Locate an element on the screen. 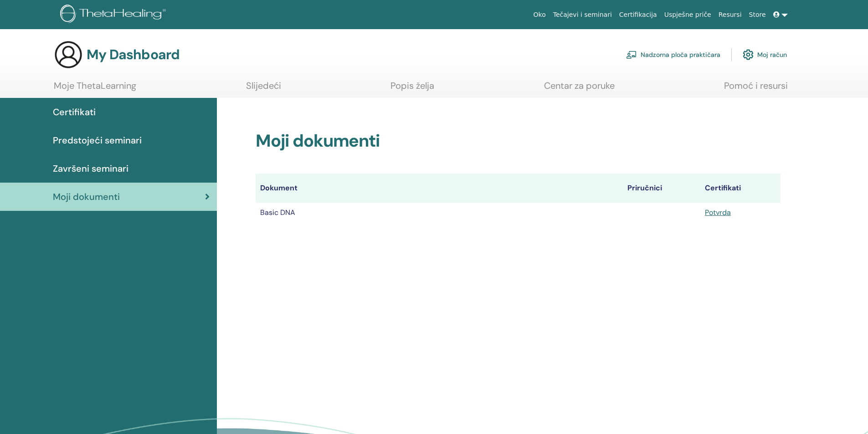  a: Centar za poruke is located at coordinates (579, 89).